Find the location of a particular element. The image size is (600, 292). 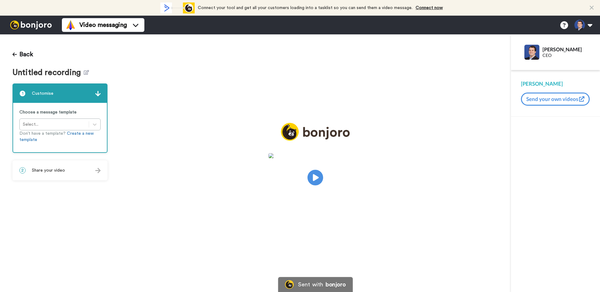

span: 1 is located at coordinates (23, 93).